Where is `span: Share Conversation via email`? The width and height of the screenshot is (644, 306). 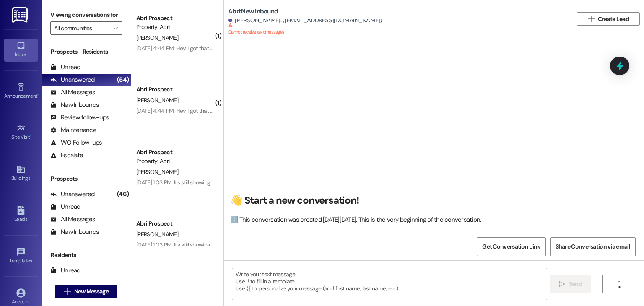
span: Share Conversation via email is located at coordinates (593, 246).